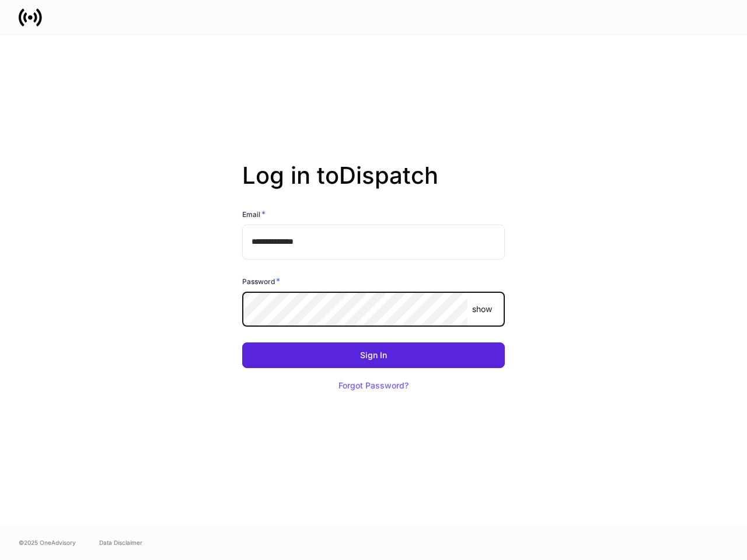 The height and width of the screenshot is (560, 747). What do you see at coordinates (373, 185) in the screenshot?
I see `h2: Log in to Dispatch` at bounding box center [373, 185].